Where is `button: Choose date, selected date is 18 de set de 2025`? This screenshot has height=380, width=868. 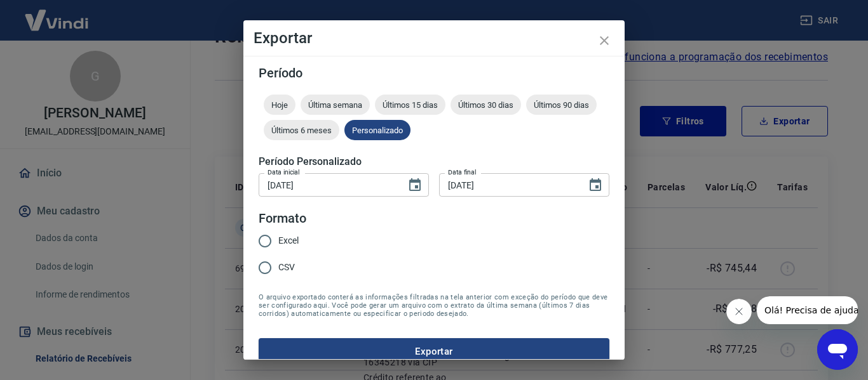
button: Choose date, selected date is 18 de set de 2025 is located at coordinates (595, 185).